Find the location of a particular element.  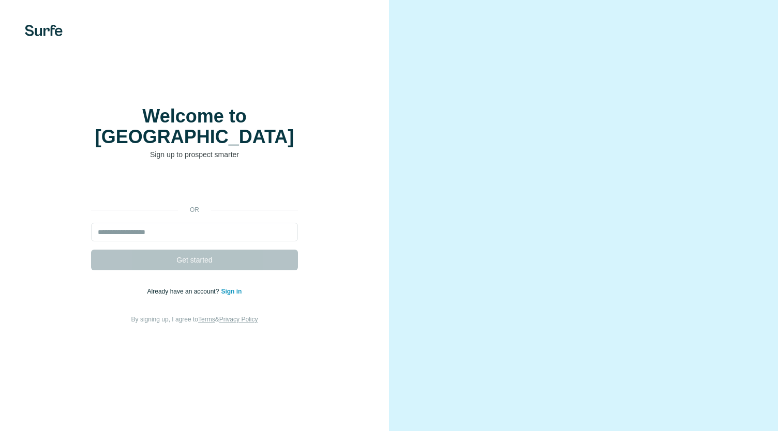

img: Surfe's logo is located at coordinates (43, 31).